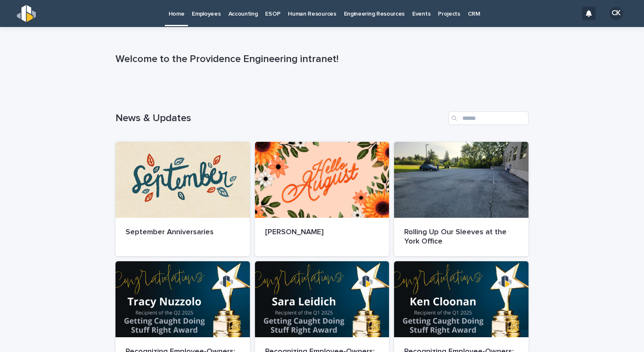 The image size is (644, 352). I want to click on p: Welcome to the Providence Engineering intranet!, so click(321, 59).